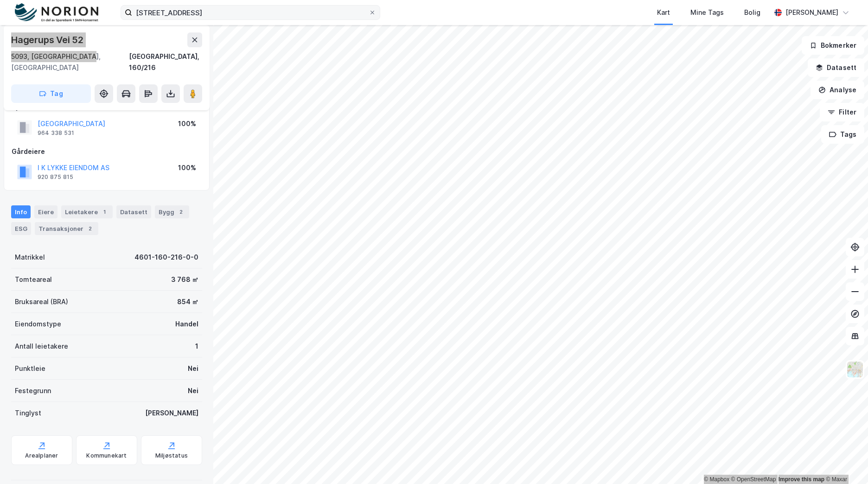  What do you see at coordinates (38, 324) in the screenshot?
I see `div: Eiendomstype` at bounding box center [38, 324].